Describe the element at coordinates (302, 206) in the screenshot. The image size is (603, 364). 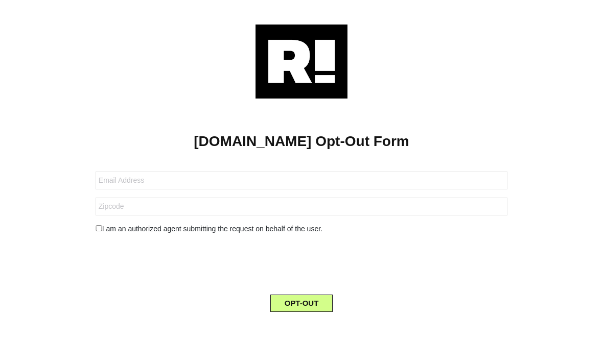
I see `input: Zipcode` at that location.